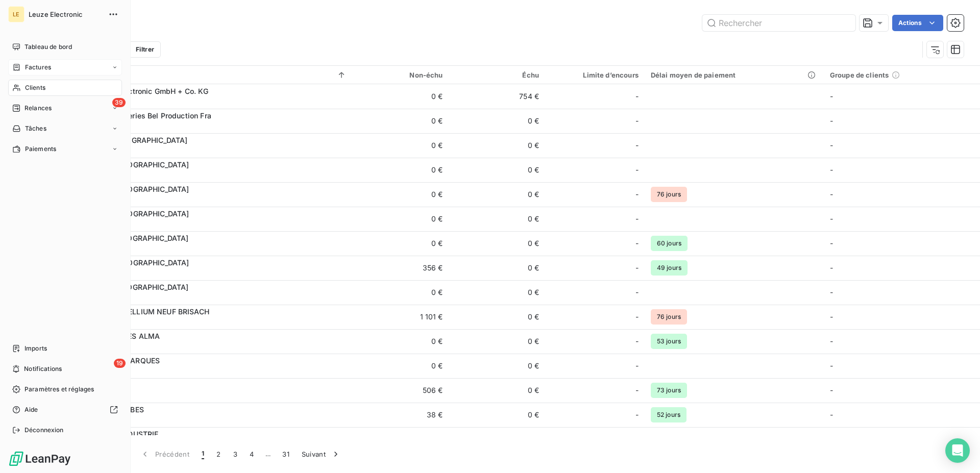 The image size is (980, 473). Describe the element at coordinates (400, 268) in the screenshot. I see `td: 356 €` at that location.